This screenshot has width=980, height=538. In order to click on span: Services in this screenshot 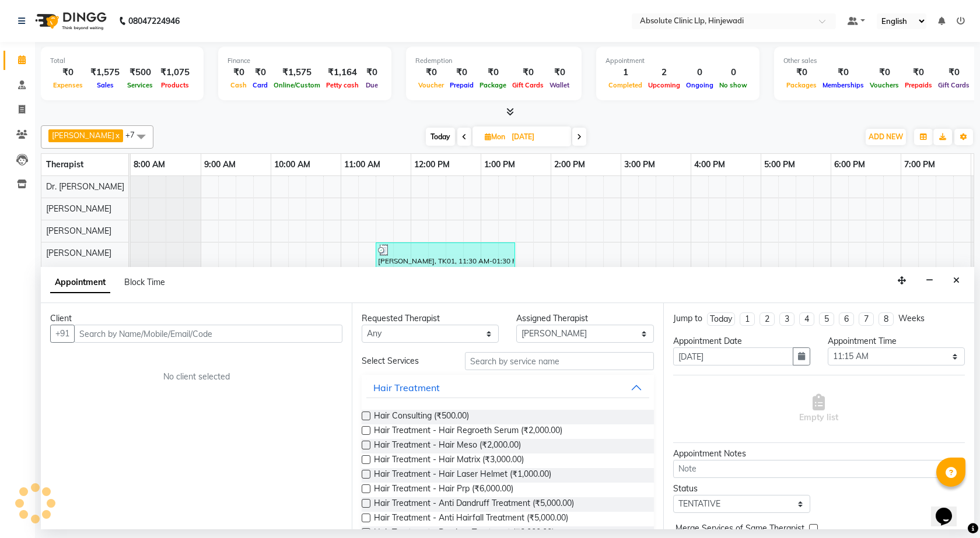, I will do `click(140, 85)`.